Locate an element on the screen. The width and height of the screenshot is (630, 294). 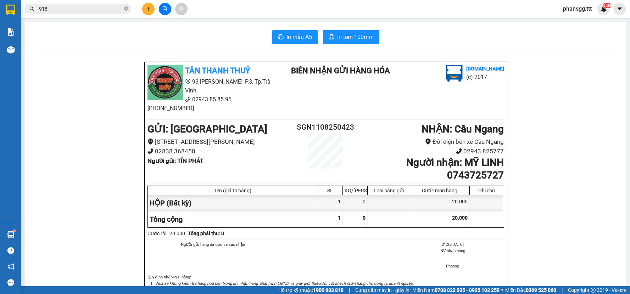
i: Nhà xe không kiểm tra hàng hóa bên trong khi nhận hàng, phải trình CMND và giấy giới thiệu đối vớ... is located at coordinates (285, 284).